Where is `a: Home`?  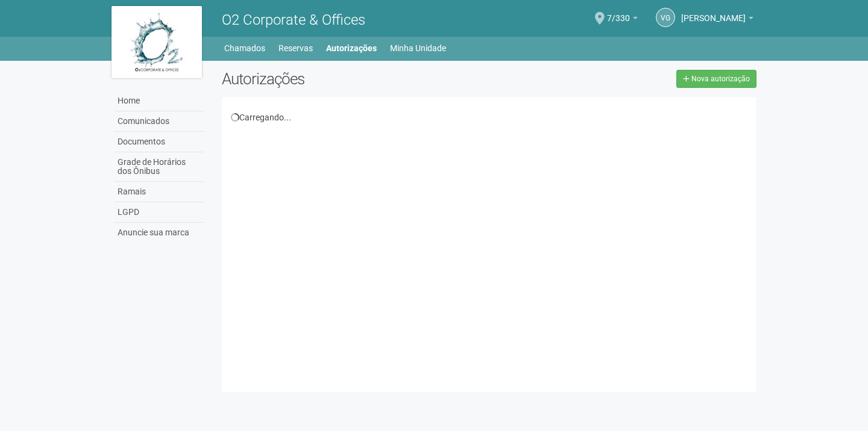
a: Home is located at coordinates (159, 101).